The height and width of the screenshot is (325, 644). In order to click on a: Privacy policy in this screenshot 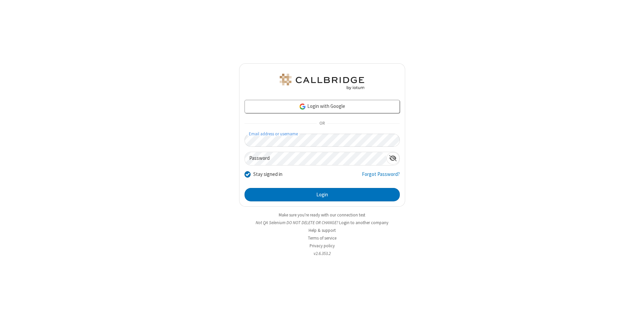, I will do `click(322, 246)`.